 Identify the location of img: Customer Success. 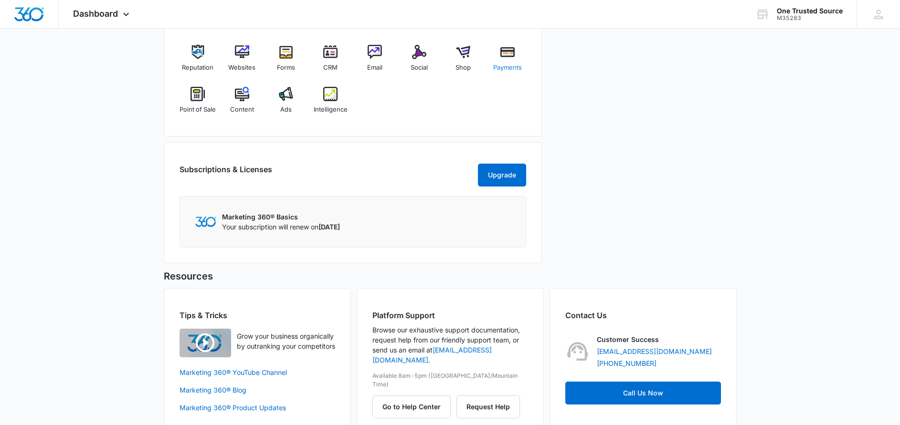
(578, 352).